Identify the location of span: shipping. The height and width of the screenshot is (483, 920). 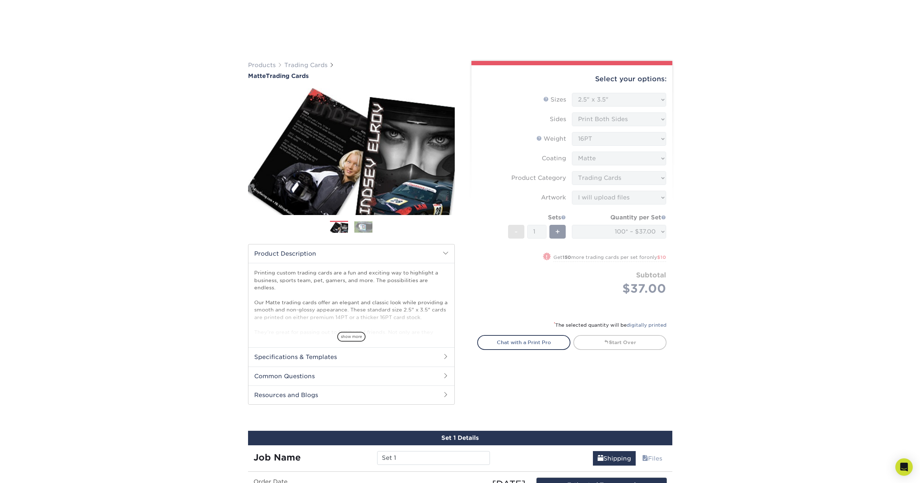
(600, 458).